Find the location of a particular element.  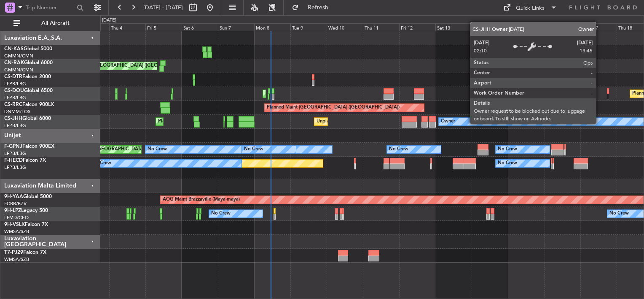

span: 9H-YAA is located at coordinates (13, 196).